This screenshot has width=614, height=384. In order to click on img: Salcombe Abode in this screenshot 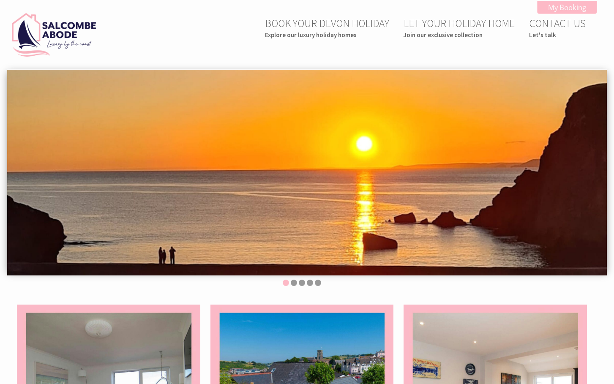, I will do `click(54, 35)`.